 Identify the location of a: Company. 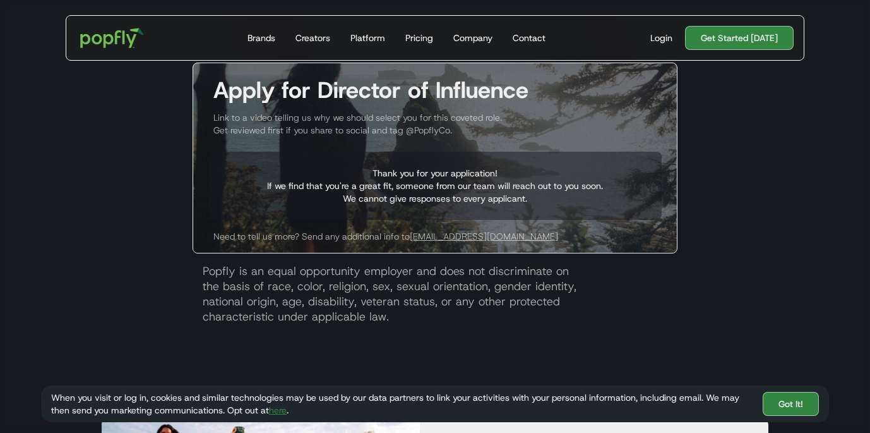
(473, 38).